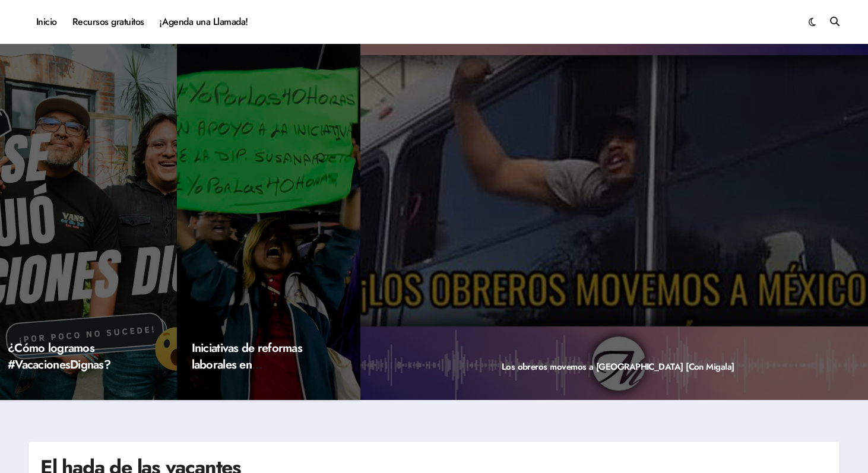  What do you see at coordinates (46, 22) in the screenshot?
I see `a: Inicio` at bounding box center [46, 22].